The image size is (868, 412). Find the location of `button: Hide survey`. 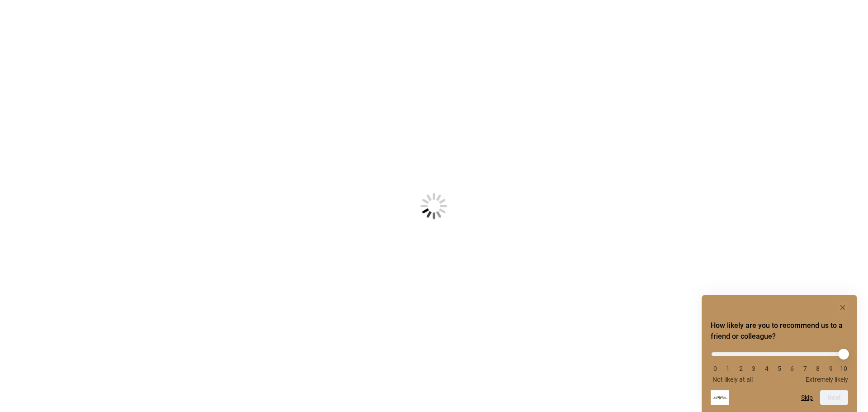

button: Hide survey is located at coordinates (843, 308).